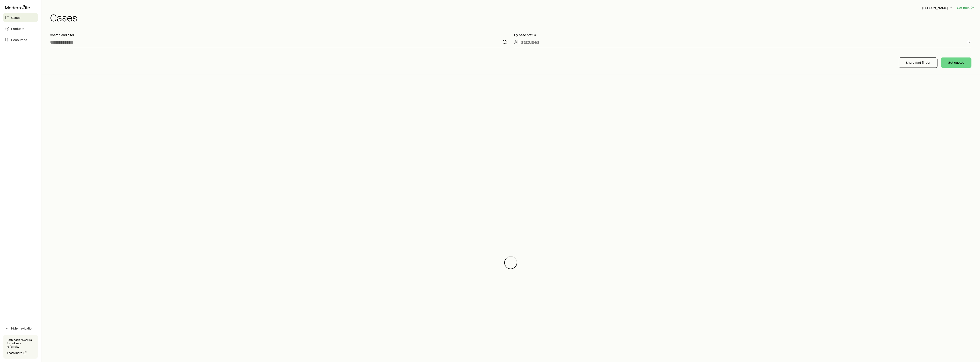 The height and width of the screenshot is (362, 980). What do you see at coordinates (512, 17) in the screenshot?
I see `h1: Cases` at bounding box center [512, 17].